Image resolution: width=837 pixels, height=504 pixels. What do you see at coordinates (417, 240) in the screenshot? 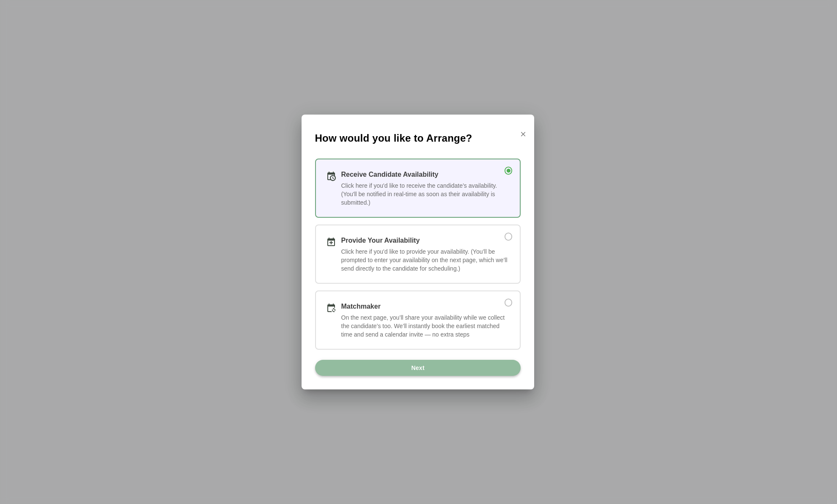
I see `div: Provide Your Availability` at bounding box center [417, 240].